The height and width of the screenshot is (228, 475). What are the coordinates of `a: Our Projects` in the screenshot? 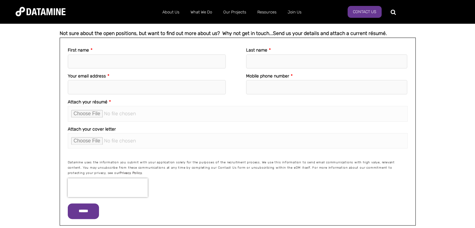 It's located at (235, 12).